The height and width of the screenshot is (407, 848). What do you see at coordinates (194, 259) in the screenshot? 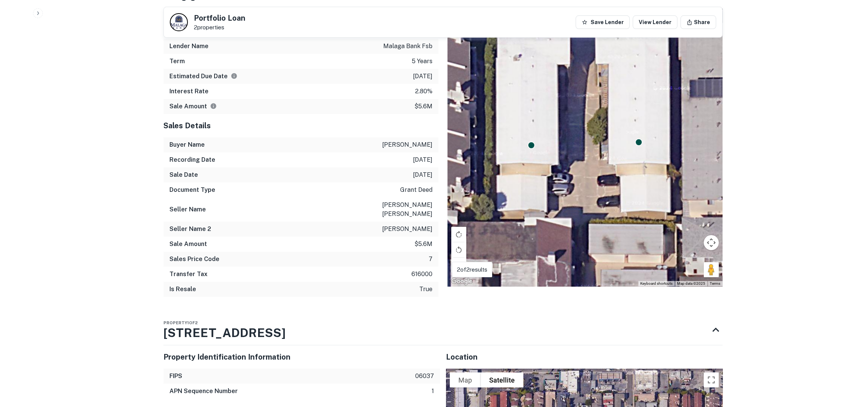
I see `h6: Sales Price Code` at bounding box center [194, 259].